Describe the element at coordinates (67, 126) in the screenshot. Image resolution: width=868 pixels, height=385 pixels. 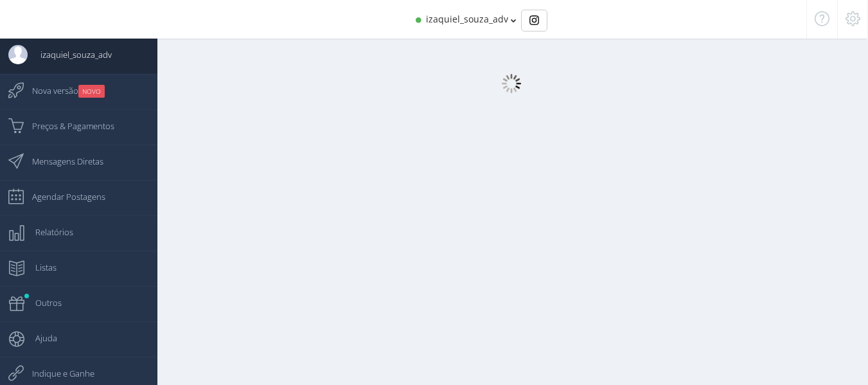
I see `span: Preços & Pagamentos` at that location.